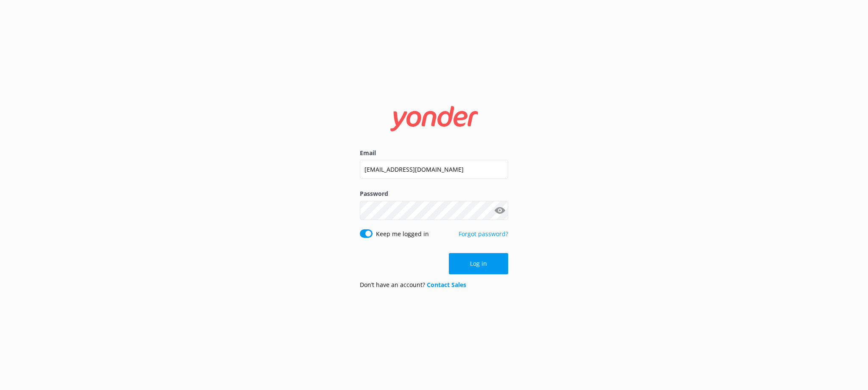 This screenshot has height=390, width=868. I want to click on label: Email, so click(434, 153).